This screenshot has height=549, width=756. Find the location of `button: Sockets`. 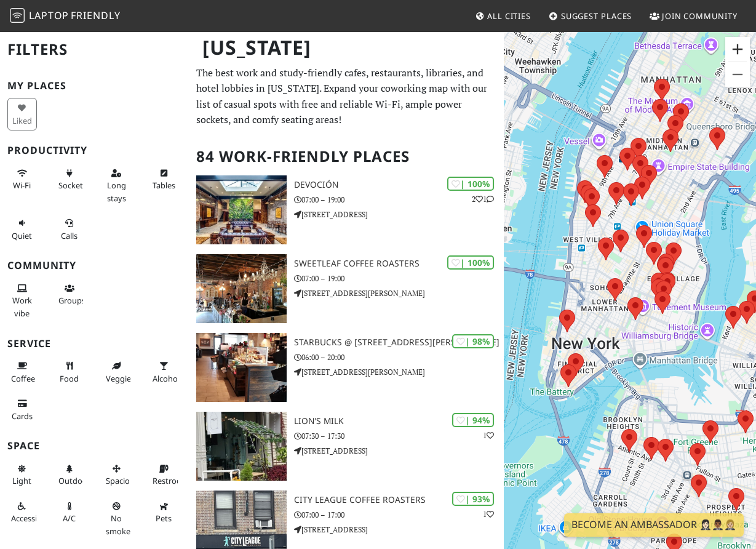

button: Sockets is located at coordinates (69, 179).